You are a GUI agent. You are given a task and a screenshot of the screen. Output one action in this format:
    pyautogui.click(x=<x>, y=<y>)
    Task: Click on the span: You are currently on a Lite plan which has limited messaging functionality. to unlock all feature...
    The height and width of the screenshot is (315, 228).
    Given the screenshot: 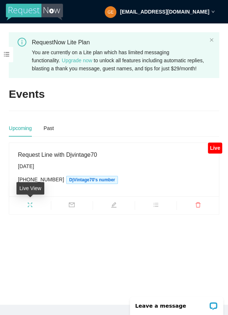 What is the action you would take?
    pyautogui.click(x=118, y=60)
    